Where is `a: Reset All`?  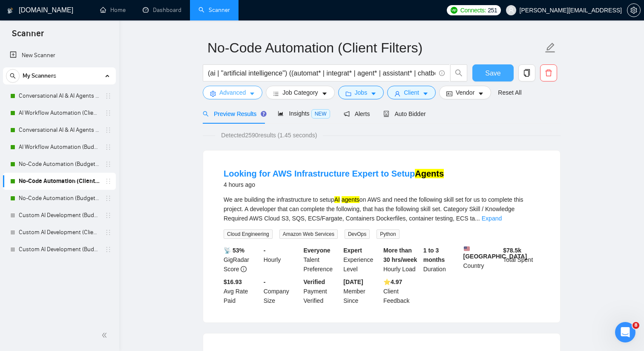
a: Reset All is located at coordinates (509, 93).